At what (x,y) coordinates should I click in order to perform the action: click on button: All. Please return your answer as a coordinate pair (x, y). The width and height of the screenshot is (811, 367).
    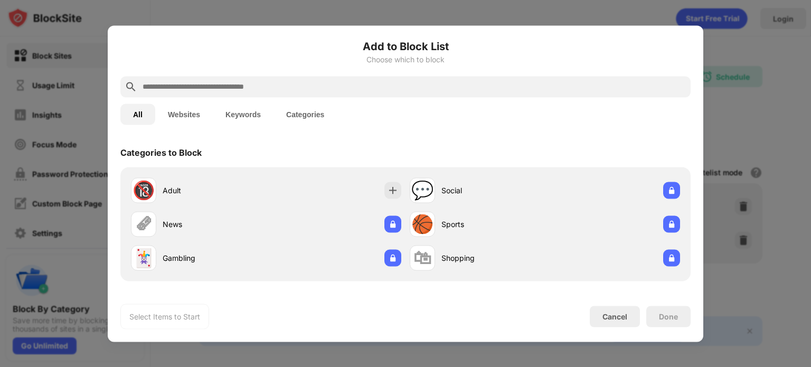
    Looking at the image, I should click on (138, 114).